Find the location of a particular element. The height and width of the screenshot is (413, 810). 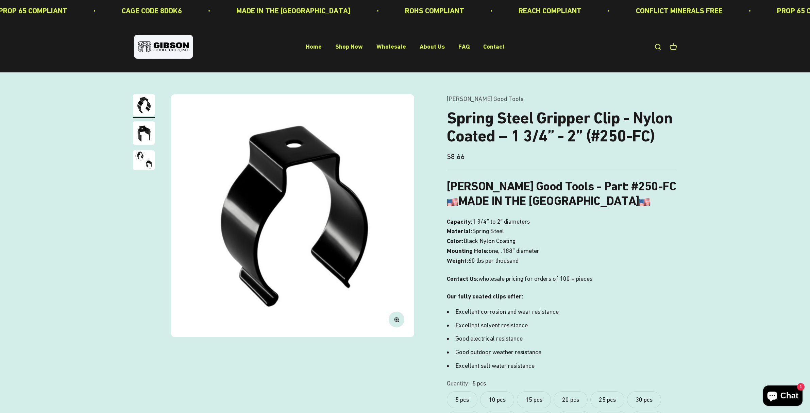

button: Go to item 2 is located at coordinates (144, 134).